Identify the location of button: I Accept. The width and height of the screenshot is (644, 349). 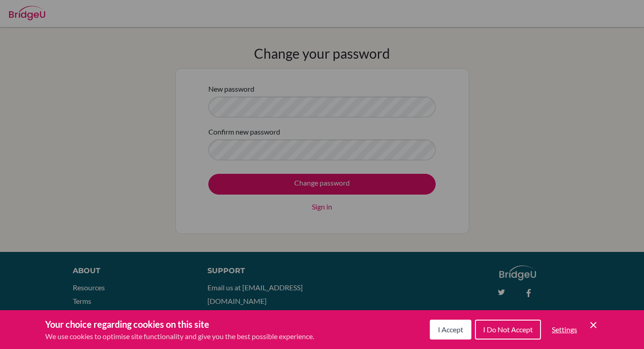
(451, 330).